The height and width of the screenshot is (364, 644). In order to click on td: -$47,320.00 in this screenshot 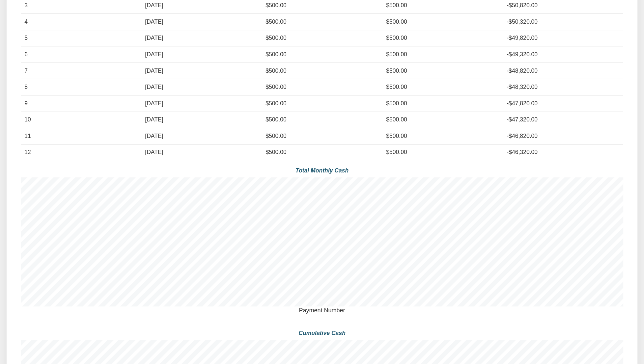, I will do `click(562, 119)`.